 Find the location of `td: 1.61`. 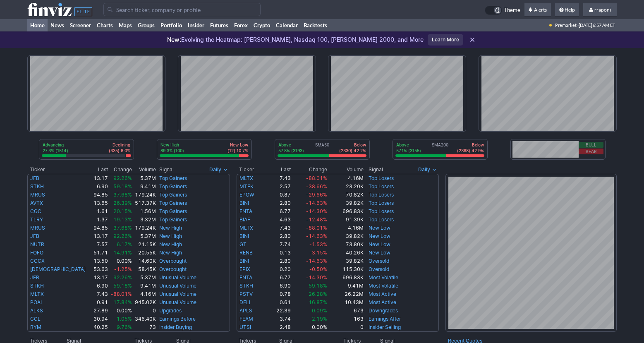

td: 1.61 is located at coordinates (99, 211).